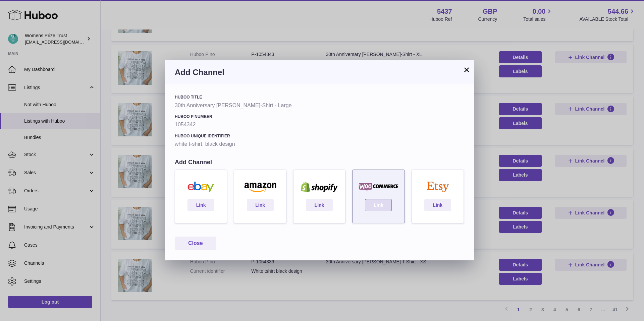 The image size is (644, 321). I want to click on h3: Add Channel, so click(319, 73).